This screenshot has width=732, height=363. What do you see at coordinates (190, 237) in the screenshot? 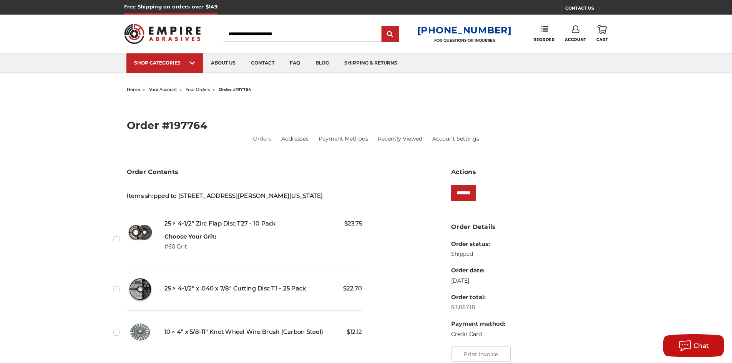
I see `dt: Choose Your Grit:` at bounding box center [190, 237].